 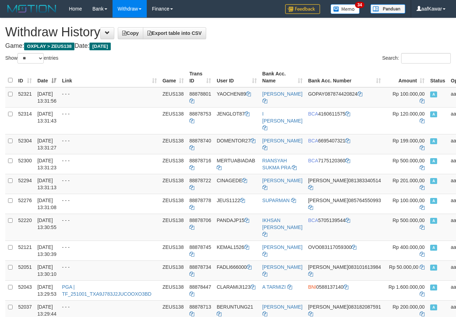 I want to click on td: 52043, so click(x=25, y=290).